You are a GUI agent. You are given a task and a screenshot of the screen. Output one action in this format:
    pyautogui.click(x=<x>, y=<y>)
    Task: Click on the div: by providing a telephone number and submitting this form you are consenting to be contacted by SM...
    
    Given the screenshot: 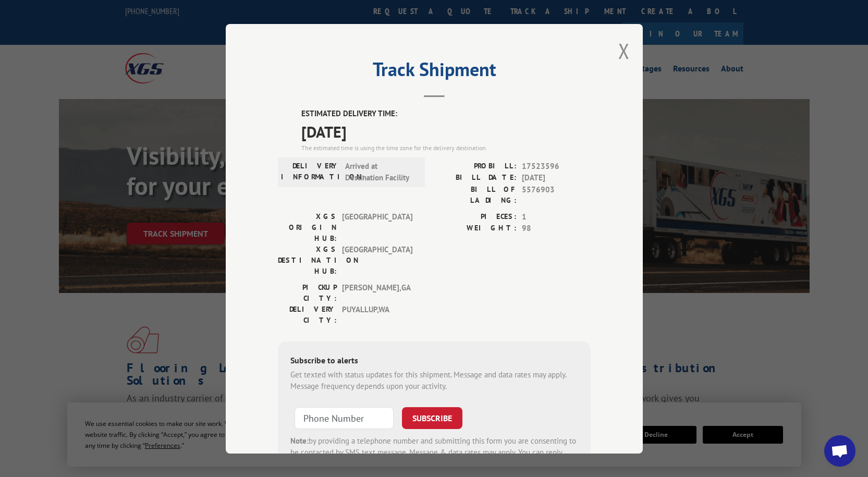 What is the action you would take?
    pyautogui.click(x=434, y=452)
    